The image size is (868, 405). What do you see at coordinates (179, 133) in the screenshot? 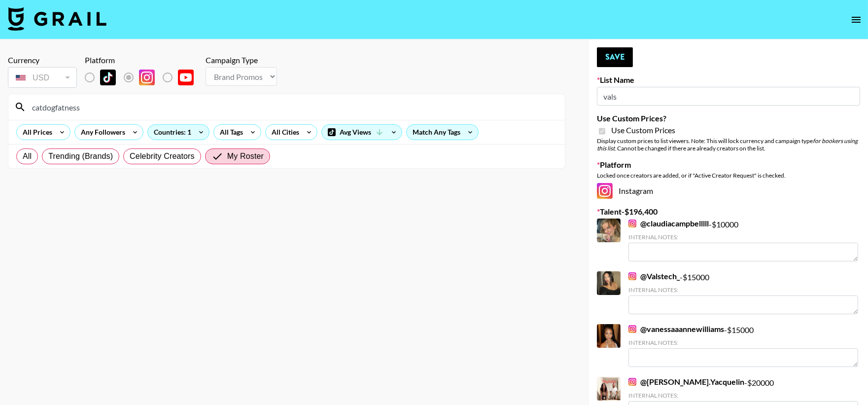
I see `div: Countries: 1` at bounding box center [179, 133].